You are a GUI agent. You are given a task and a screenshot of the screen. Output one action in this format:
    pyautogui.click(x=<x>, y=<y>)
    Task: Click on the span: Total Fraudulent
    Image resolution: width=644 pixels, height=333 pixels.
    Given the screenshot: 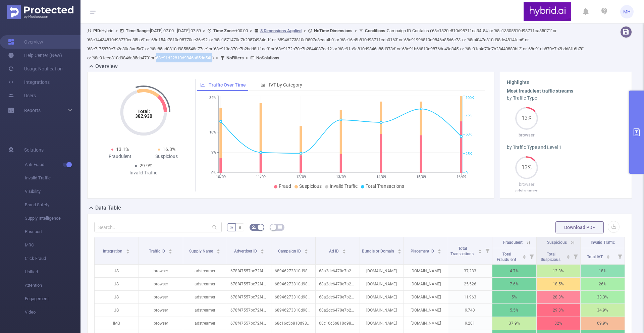 What is the action you would take?
    pyautogui.click(x=507, y=257)
    